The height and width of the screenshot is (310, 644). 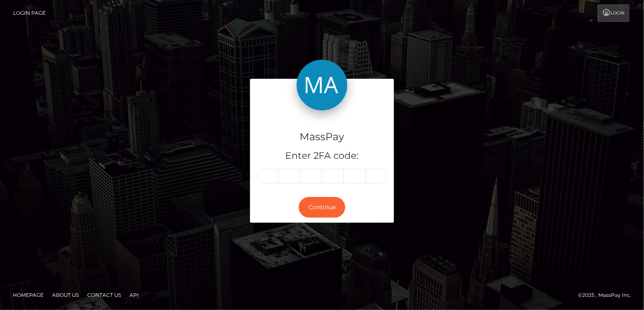 What do you see at coordinates (322, 156) in the screenshot?
I see `h5: Enter 2FA code:` at bounding box center [322, 156].